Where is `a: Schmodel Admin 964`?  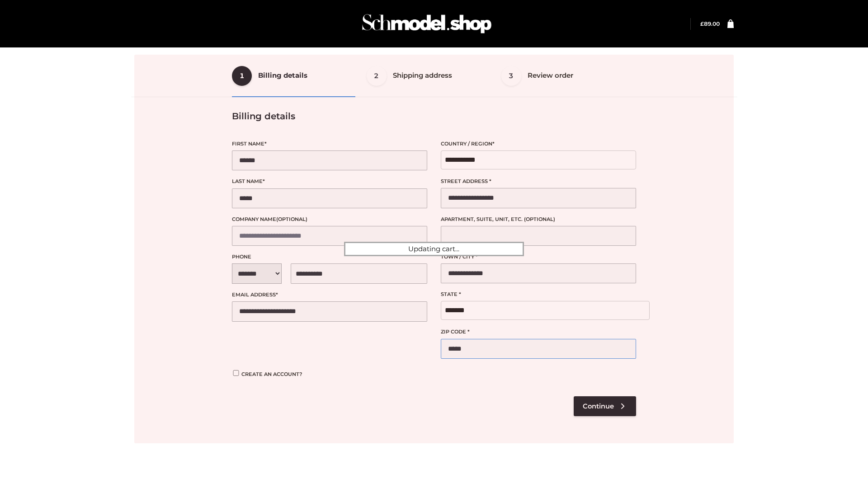 a: Schmodel Admin 964 is located at coordinates (427, 24).